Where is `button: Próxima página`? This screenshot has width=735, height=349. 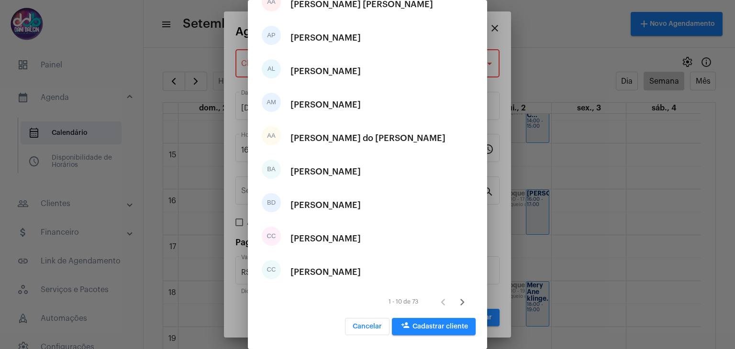 button: Próxima página is located at coordinates (462, 302).